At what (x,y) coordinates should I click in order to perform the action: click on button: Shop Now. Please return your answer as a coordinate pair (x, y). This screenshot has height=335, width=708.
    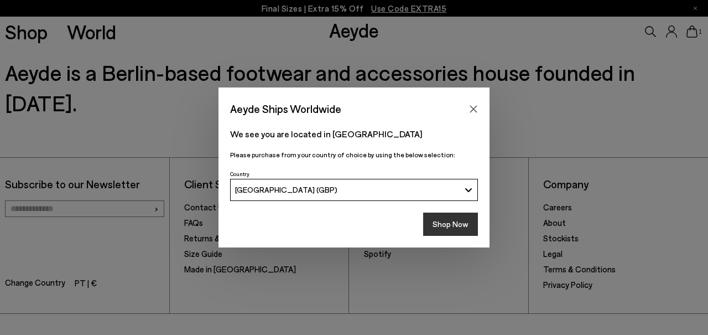
    Looking at the image, I should click on (450, 224).